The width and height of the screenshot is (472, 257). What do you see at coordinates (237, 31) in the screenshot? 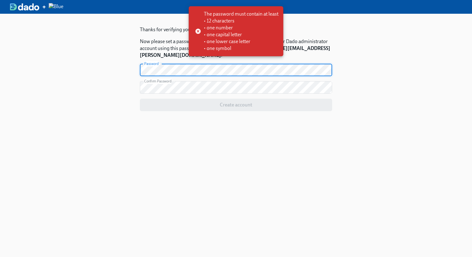
I see `span: The password must contain at least • 12 characters • one number • one capital letter • one lower ...` at bounding box center [237, 31].